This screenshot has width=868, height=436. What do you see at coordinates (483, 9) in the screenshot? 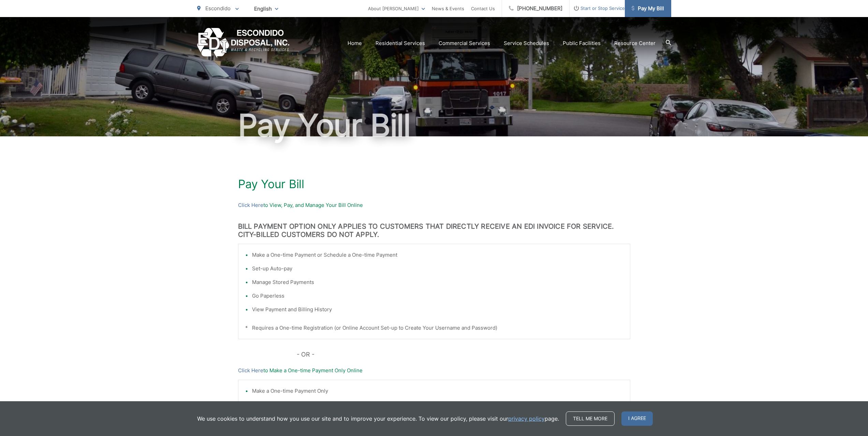
I see `a: Contact Us` at bounding box center [483, 9].